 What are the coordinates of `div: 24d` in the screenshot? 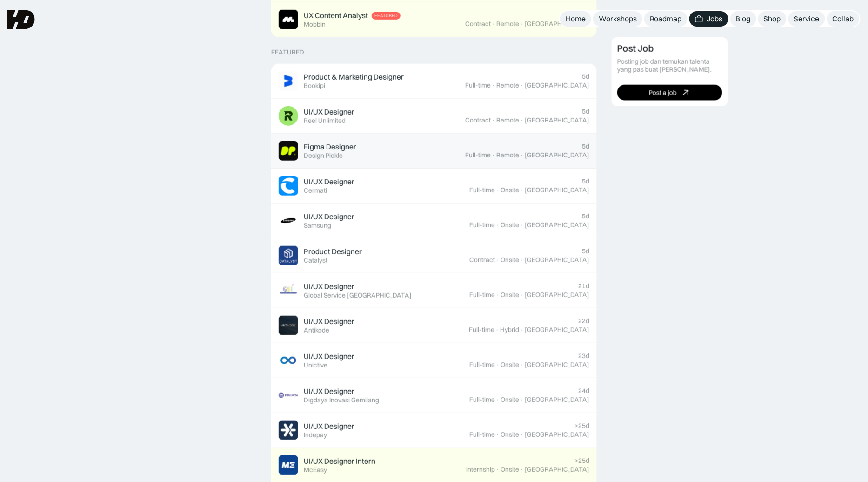 It's located at (584, 390).